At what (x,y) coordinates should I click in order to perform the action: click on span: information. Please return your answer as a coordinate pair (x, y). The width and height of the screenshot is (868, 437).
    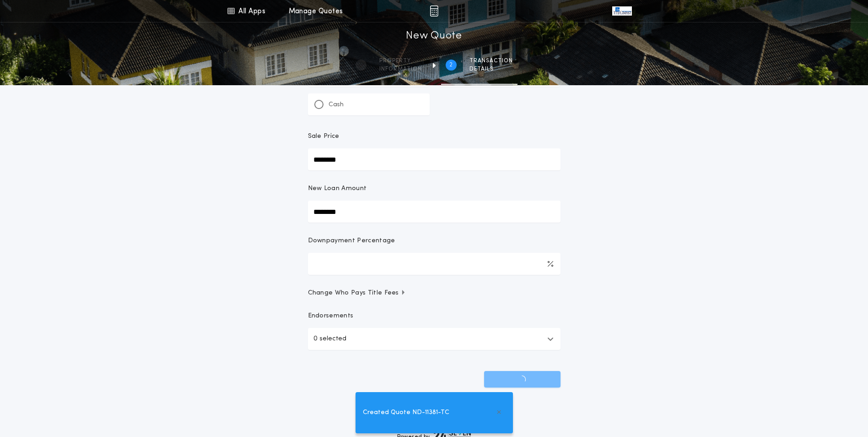
    Looking at the image, I should click on (400, 69).